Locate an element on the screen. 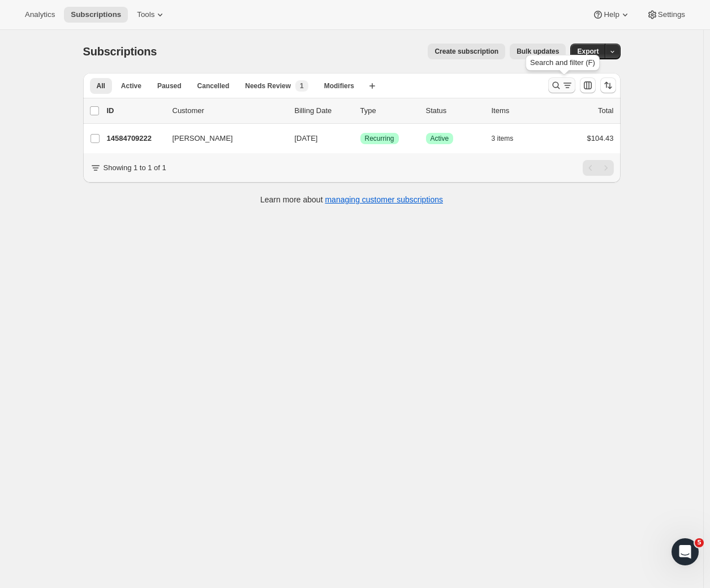  button: Sort the results is located at coordinates (609, 85).